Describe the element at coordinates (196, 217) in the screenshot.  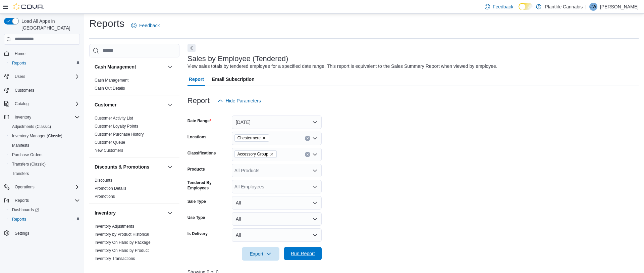
I see `label: Use Type` at that location.